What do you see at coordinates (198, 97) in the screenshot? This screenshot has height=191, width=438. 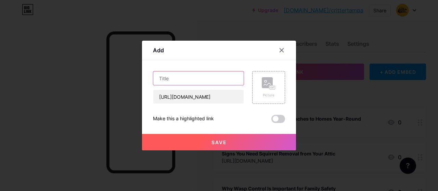 I see `input: URL` at bounding box center [198, 97].